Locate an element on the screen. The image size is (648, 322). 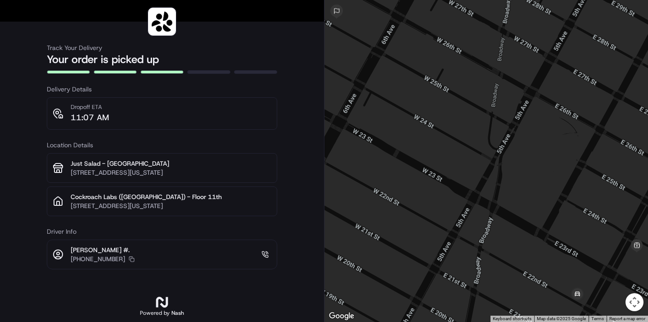
button: Keyboard shortcuts is located at coordinates (512, 319).